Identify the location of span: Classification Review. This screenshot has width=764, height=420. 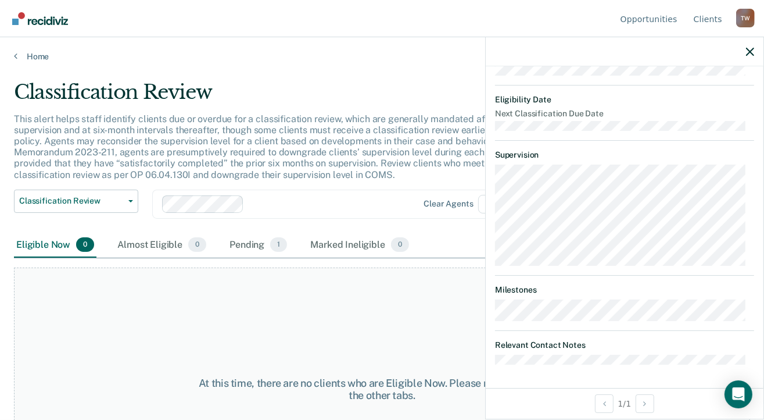
(71, 201).